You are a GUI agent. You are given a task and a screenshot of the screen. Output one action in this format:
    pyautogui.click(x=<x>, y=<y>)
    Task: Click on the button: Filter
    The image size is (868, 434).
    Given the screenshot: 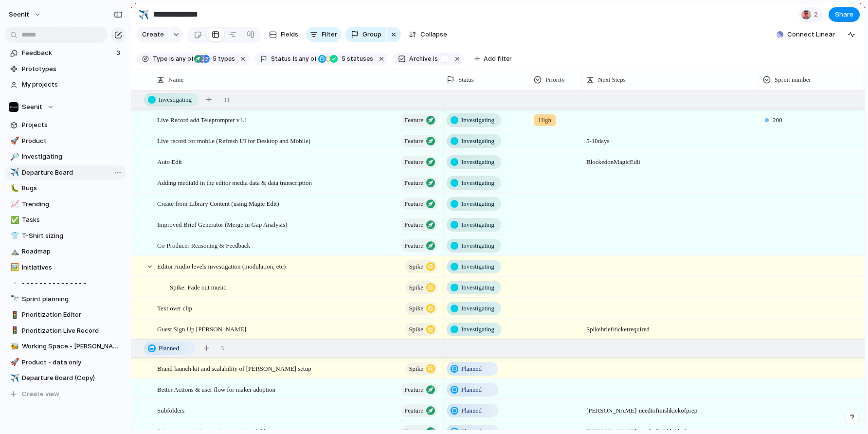 What is the action you would take?
    pyautogui.click(x=323, y=34)
    